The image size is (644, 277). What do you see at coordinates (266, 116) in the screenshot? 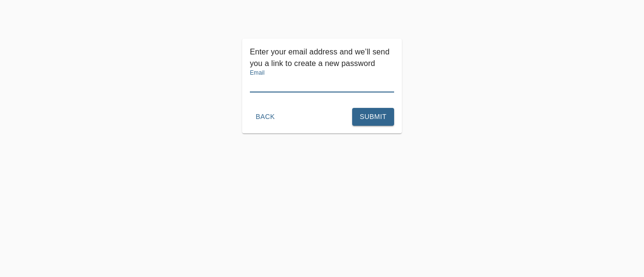
I see `button: Back` at bounding box center [266, 116].